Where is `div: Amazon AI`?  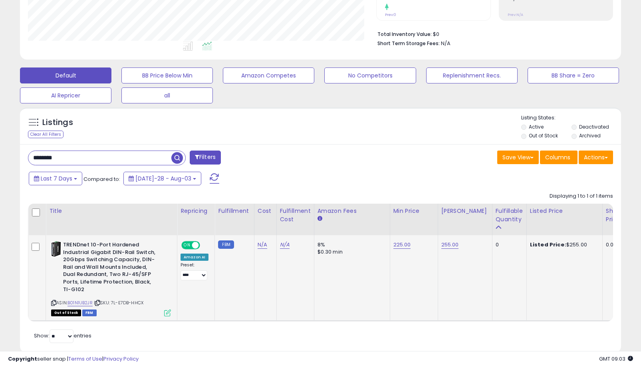
div: Amazon AI is located at coordinates (194, 257).